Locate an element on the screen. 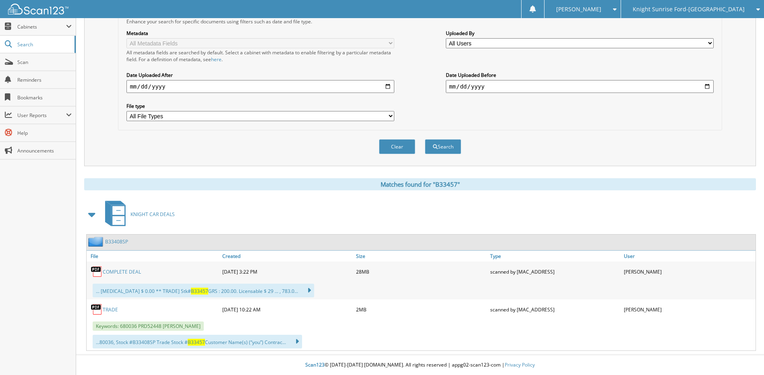 This screenshot has width=764, height=375. span: Bookmarks is located at coordinates (44, 97).